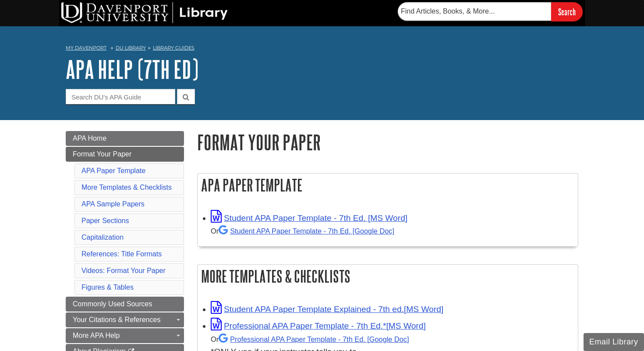 This screenshot has width=644, height=351. What do you see at coordinates (132, 69) in the screenshot?
I see `a: APA Help (7th Ed)` at bounding box center [132, 69].